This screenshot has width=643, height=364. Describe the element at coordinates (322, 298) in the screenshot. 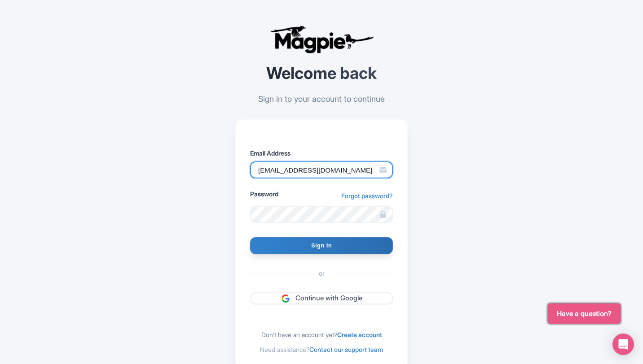

I see `a: Continue with Google` at that location.